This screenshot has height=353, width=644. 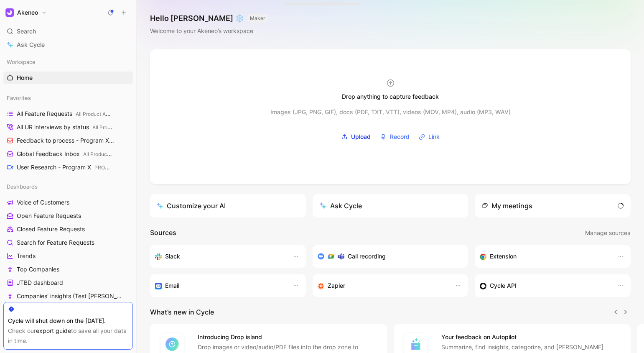 What do you see at coordinates (219, 285) in the screenshot?
I see `div: Forward emails to your feedback inbox` at bounding box center [219, 285].